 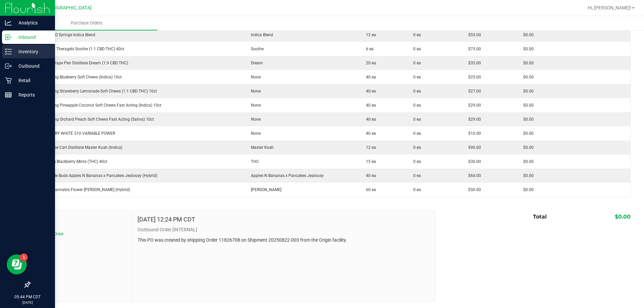 What do you see at coordinates (369, 63) in the screenshot?
I see `span: 20 ea` at bounding box center [369, 63].